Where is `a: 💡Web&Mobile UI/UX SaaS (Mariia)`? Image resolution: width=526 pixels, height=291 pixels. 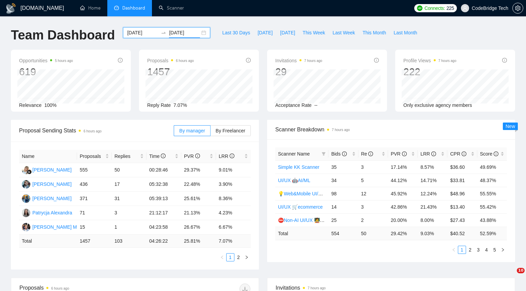
a: 💡Web&Mobile UI/UX SaaS (Mariia) is located at coordinates (317, 194).